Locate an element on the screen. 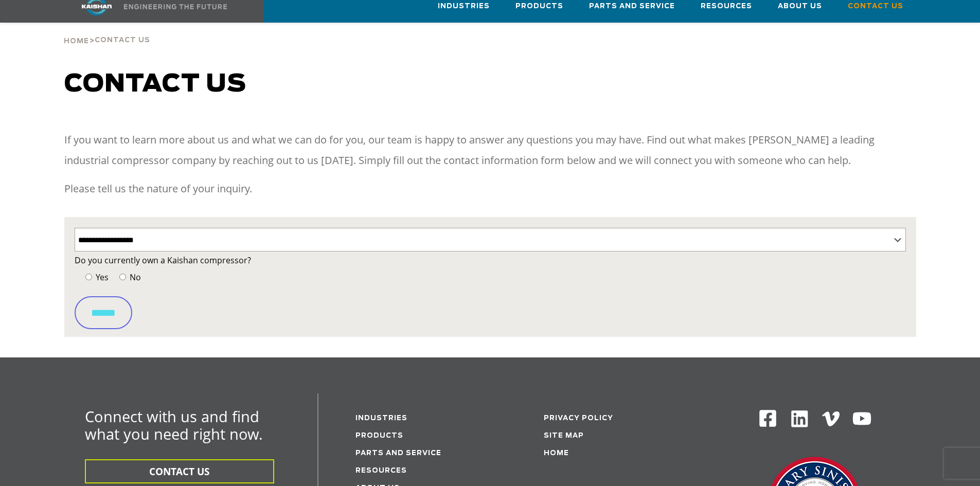  input: No is located at coordinates (122, 277).